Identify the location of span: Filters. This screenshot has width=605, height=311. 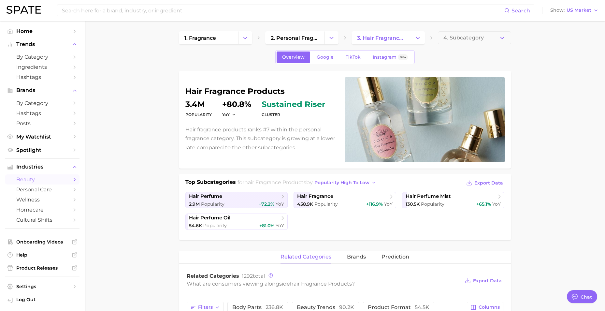
(205, 307).